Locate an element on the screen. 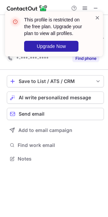 The width and height of the screenshot is (108, 217). button: save-profile-one-click is located at coordinates (56, 81).